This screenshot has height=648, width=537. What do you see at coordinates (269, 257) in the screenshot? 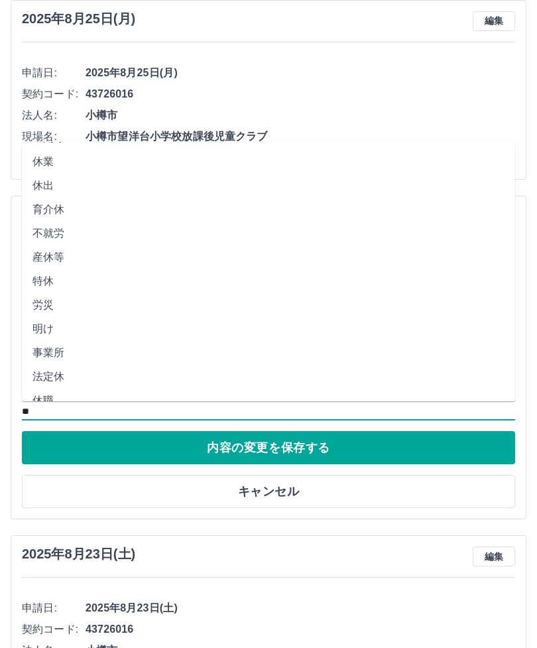
I see `li: 産休等` at bounding box center [269, 257].